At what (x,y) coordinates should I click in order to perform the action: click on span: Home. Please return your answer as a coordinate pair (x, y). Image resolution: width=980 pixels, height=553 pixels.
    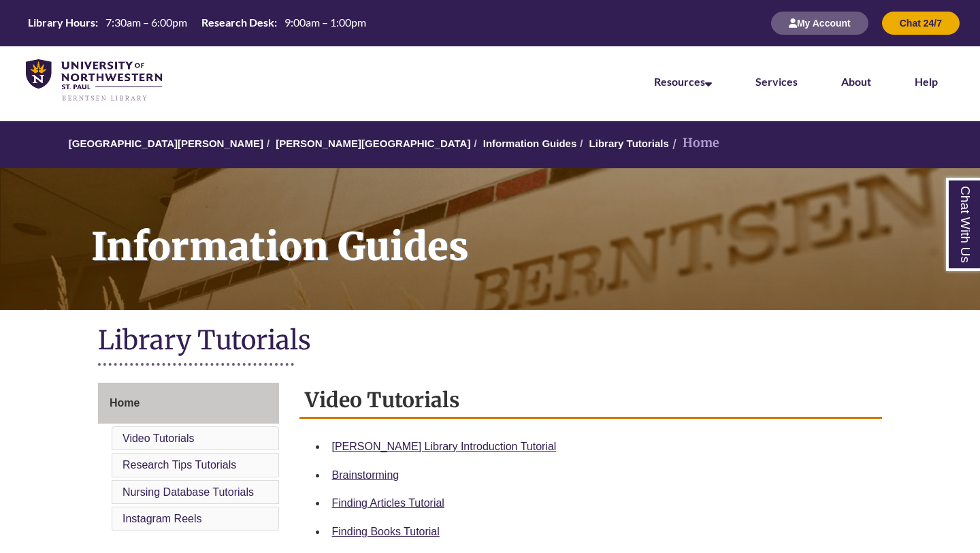
    Looking at the image, I should click on (125, 402).